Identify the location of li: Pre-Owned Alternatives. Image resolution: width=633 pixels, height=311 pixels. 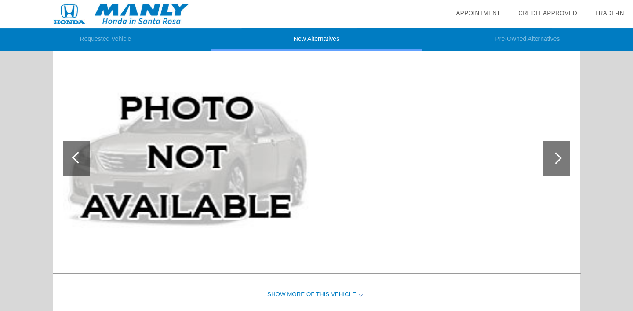
(528, 39).